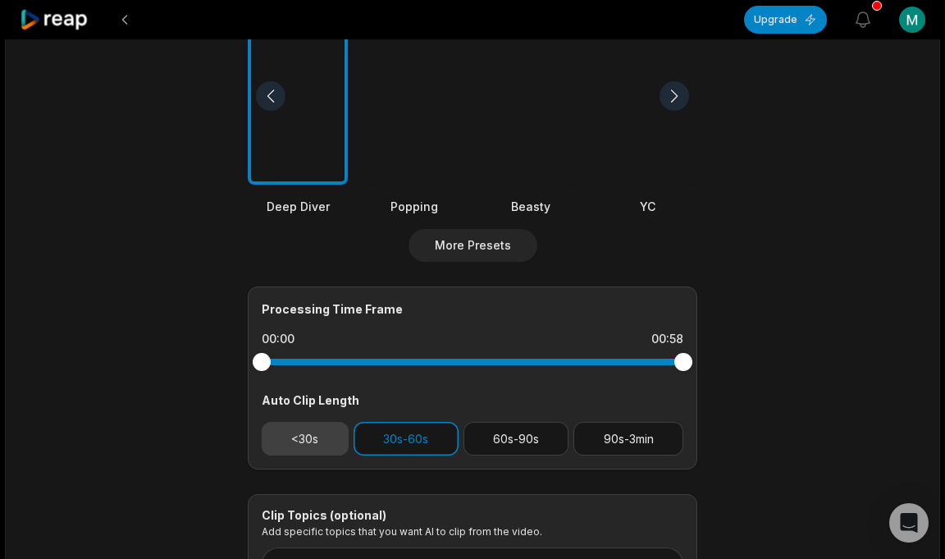  I want to click on div: YC, so click(647, 206).